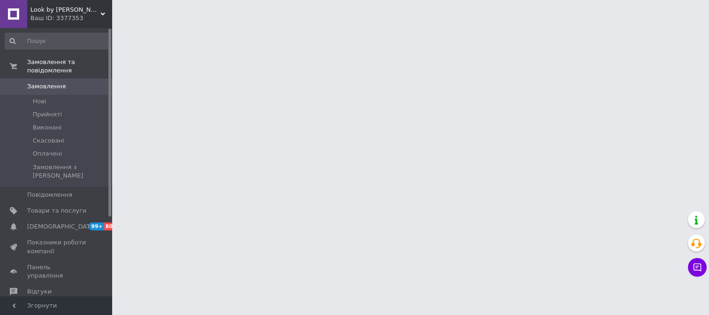 The height and width of the screenshot is (315, 709). I want to click on span: Повідомлення, so click(50, 195).